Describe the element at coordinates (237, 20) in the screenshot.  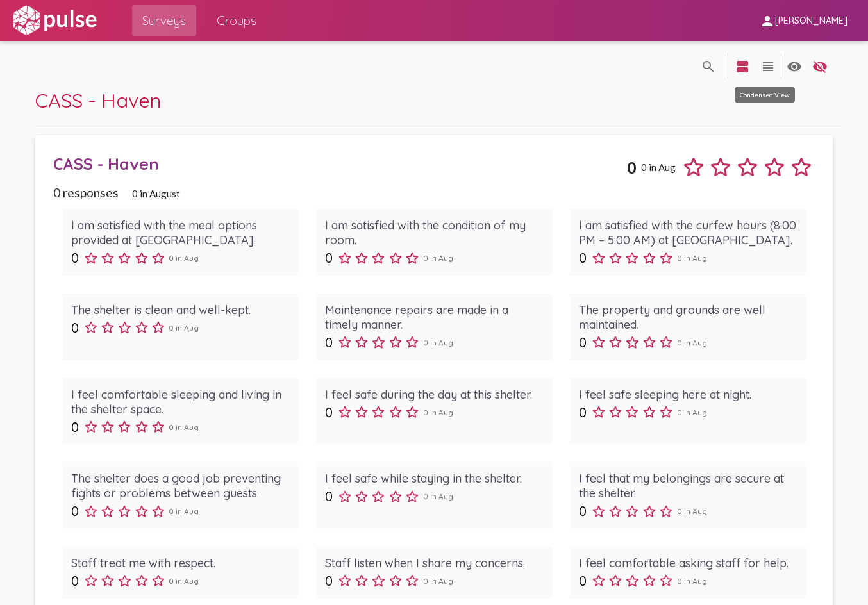
I see `span: Groups` at that location.